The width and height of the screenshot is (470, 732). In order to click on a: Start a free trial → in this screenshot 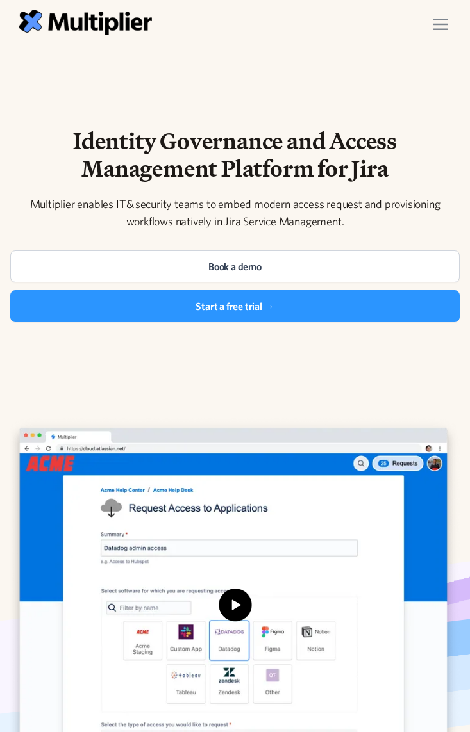, I will do `click(234, 306)`.